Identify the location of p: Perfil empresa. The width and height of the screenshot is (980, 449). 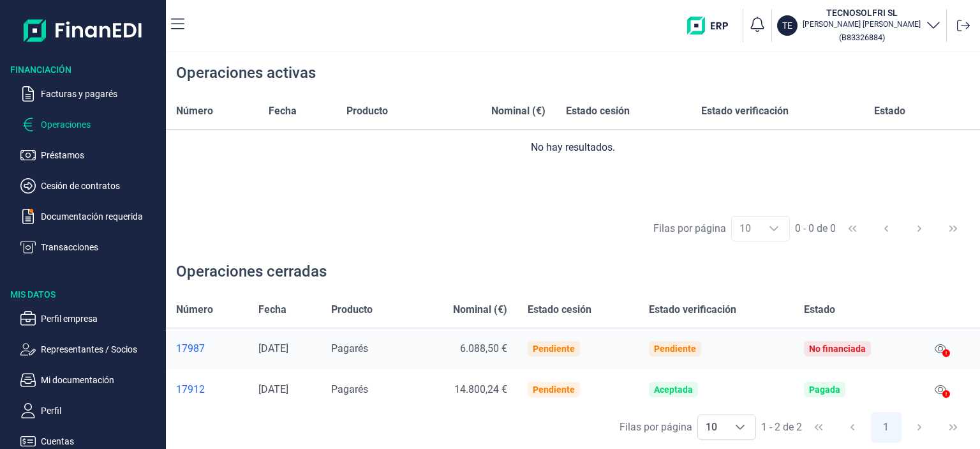
(101, 319).